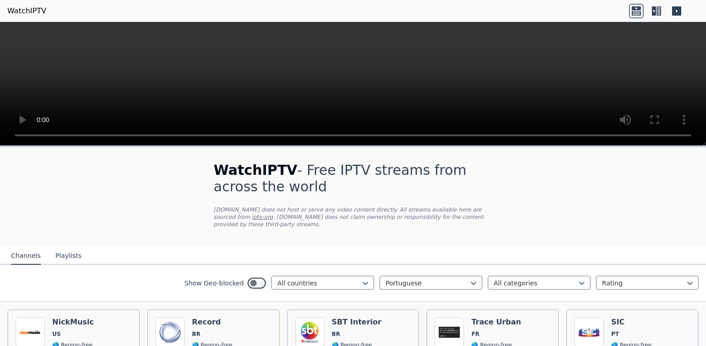 This screenshot has height=346, width=706. Describe the element at coordinates (56, 334) in the screenshot. I see `span: US` at that location.